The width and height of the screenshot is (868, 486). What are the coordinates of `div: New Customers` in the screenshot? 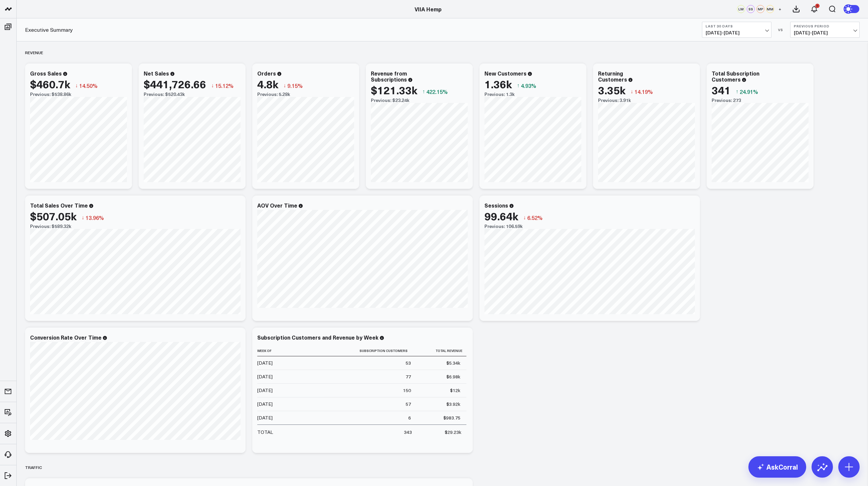 It's located at (506, 73).